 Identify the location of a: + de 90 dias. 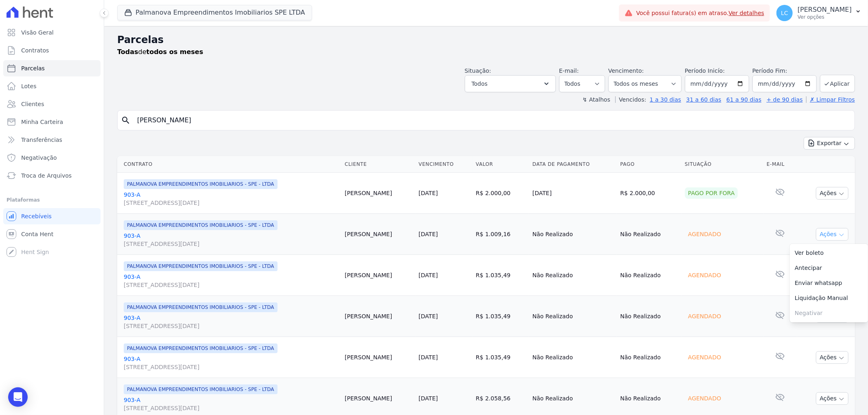
(785, 100).